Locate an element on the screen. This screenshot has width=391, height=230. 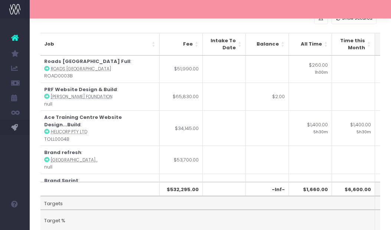
td: $2.00 is located at coordinates (267, 97).